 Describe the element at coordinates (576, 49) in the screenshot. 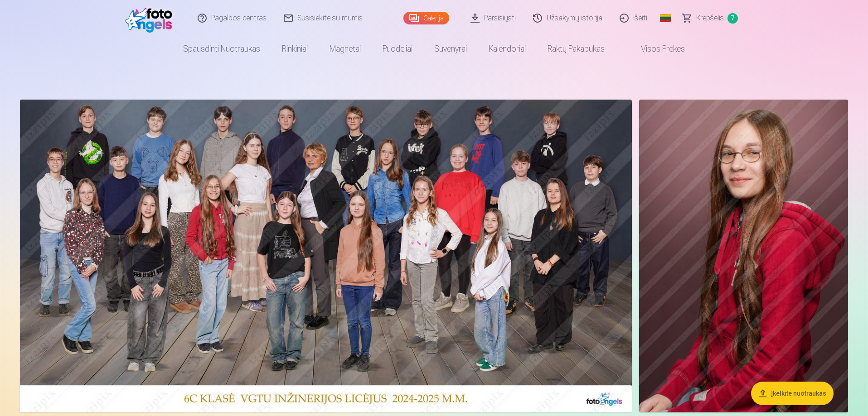

I see `a: Raktų pakabukas` at that location.